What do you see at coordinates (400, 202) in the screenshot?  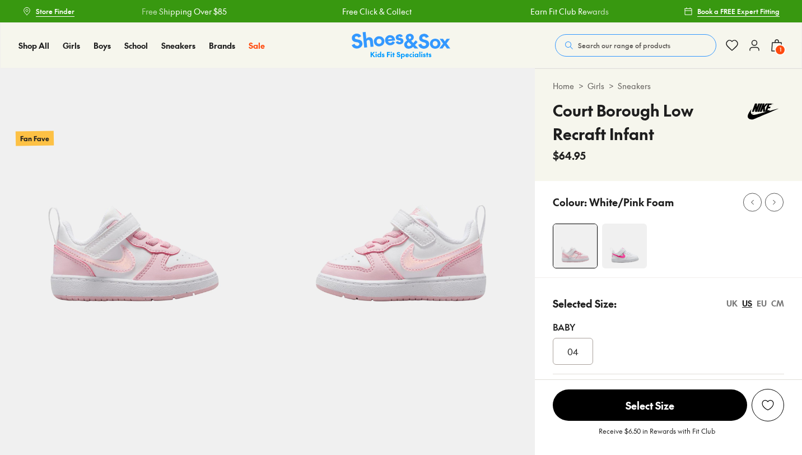 I see `img: 5-454370_1` at bounding box center [400, 202].